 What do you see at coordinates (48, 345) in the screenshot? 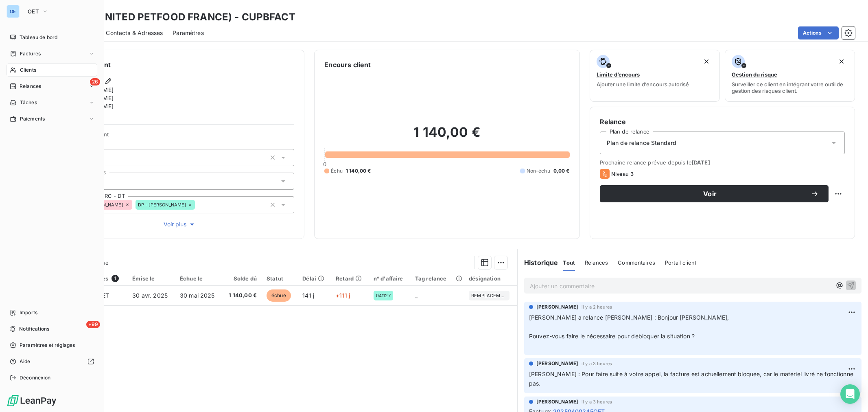
I see `span: Paramètres et réglages` at bounding box center [48, 345].